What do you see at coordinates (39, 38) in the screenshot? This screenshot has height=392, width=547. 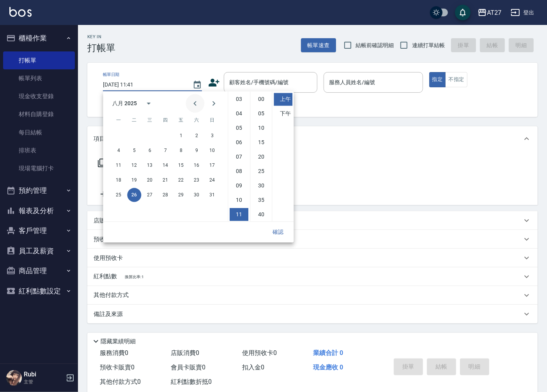 I see `button: 櫃檯作業` at bounding box center [39, 38].